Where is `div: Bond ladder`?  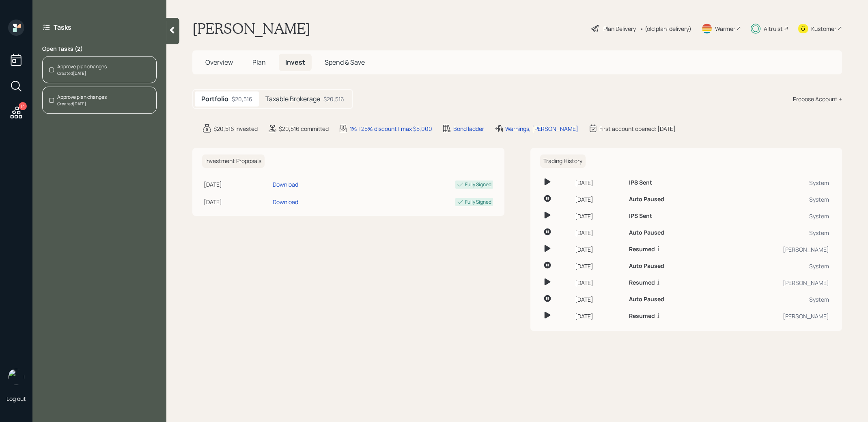 div: Bond ladder is located at coordinates (469, 128).